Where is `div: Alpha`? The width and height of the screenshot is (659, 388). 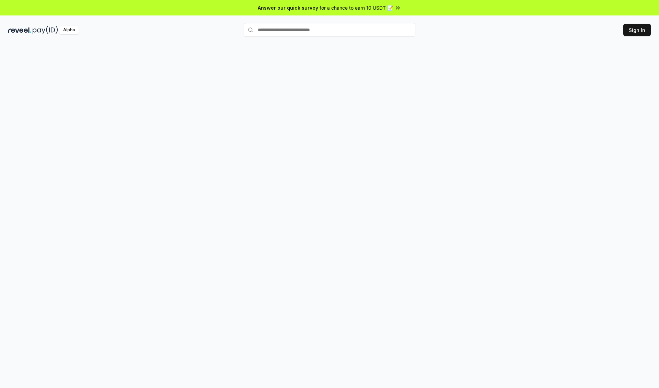
div: Alpha is located at coordinates (69, 30).